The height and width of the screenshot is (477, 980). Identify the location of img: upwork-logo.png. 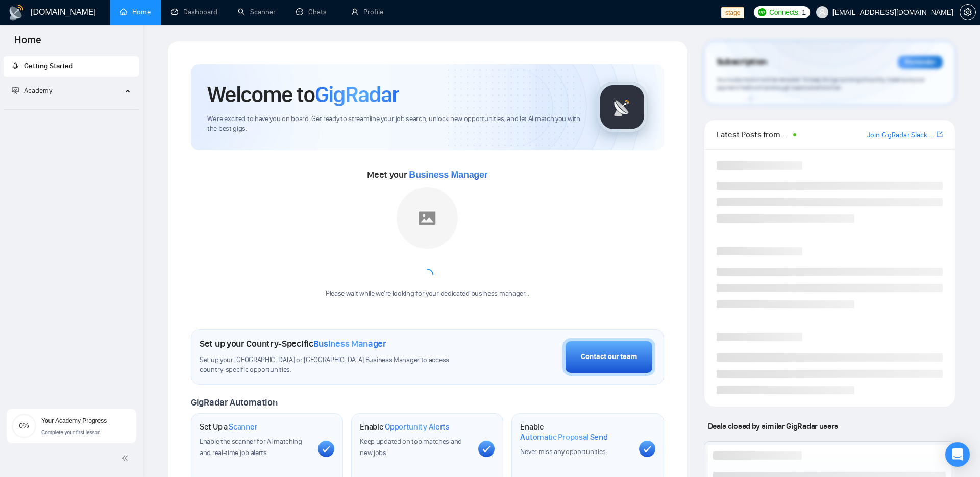
(762, 12).